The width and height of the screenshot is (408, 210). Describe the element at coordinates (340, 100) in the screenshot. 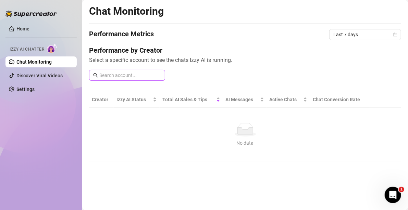

I see `th: Chat Conversion Rate` at that location.